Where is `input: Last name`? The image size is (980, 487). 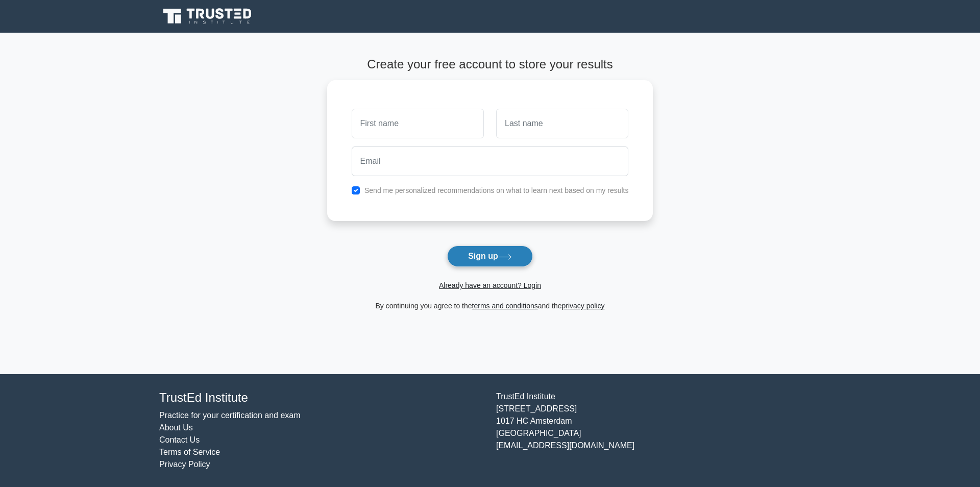 input: Last name is located at coordinates (562, 123).